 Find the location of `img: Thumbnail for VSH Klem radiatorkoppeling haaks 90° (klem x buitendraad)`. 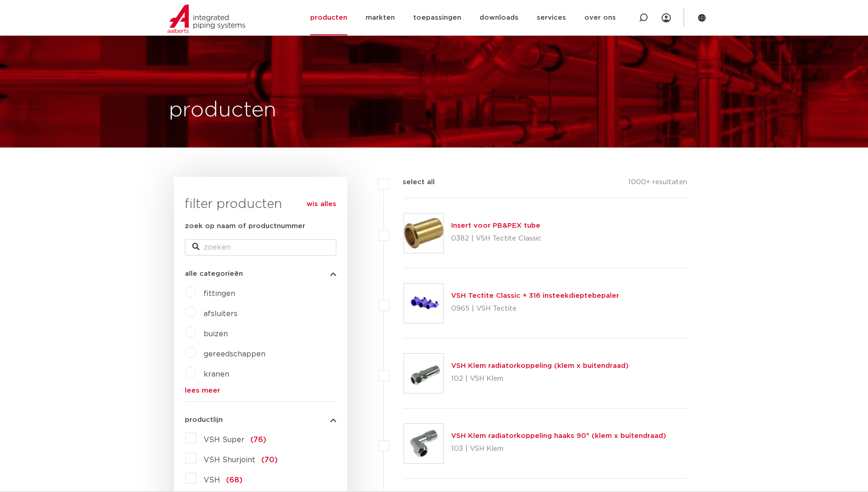

img: Thumbnail for VSH Klem radiatorkoppeling haaks 90° (klem x buitendraad) is located at coordinates (424, 443).